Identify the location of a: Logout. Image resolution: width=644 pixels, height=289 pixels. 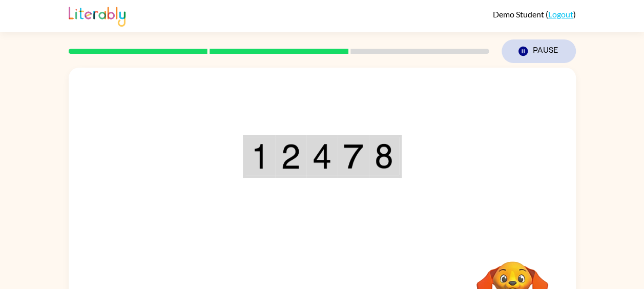
(560, 14).